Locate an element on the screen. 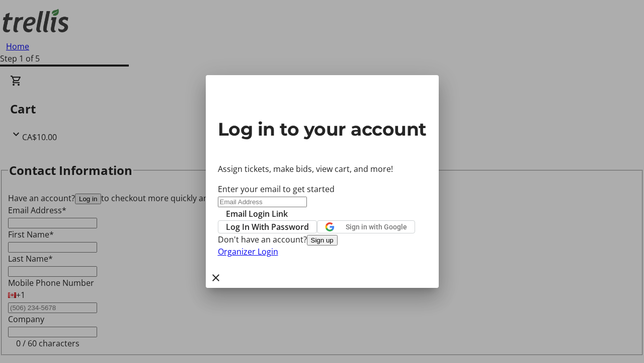 This screenshot has width=644, height=363. button: Sign up is located at coordinates (322, 240).